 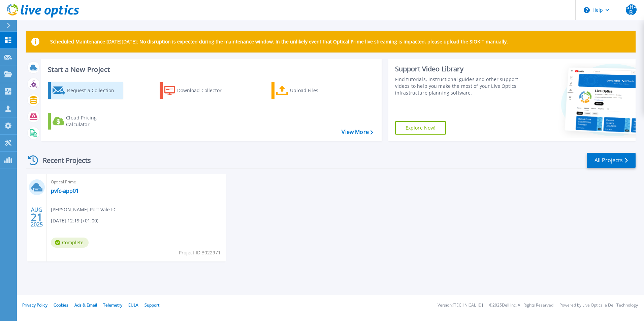 I want to click on a: Privacy Policy, so click(x=35, y=305).